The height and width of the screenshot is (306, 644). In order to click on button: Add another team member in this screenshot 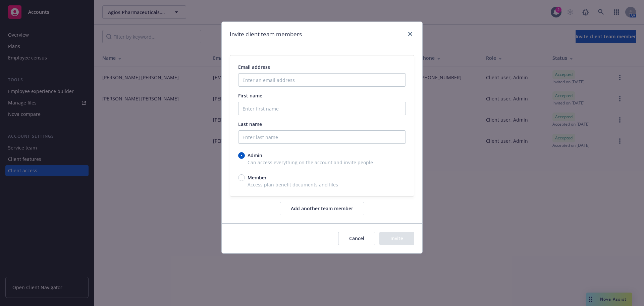, I will do `click(322, 209)`.